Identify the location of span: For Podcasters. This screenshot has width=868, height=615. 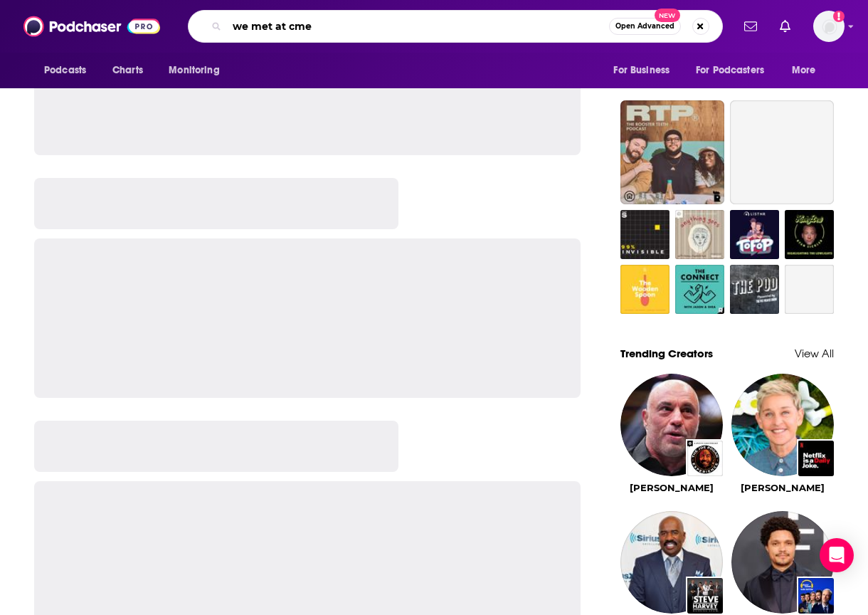
(730, 70).